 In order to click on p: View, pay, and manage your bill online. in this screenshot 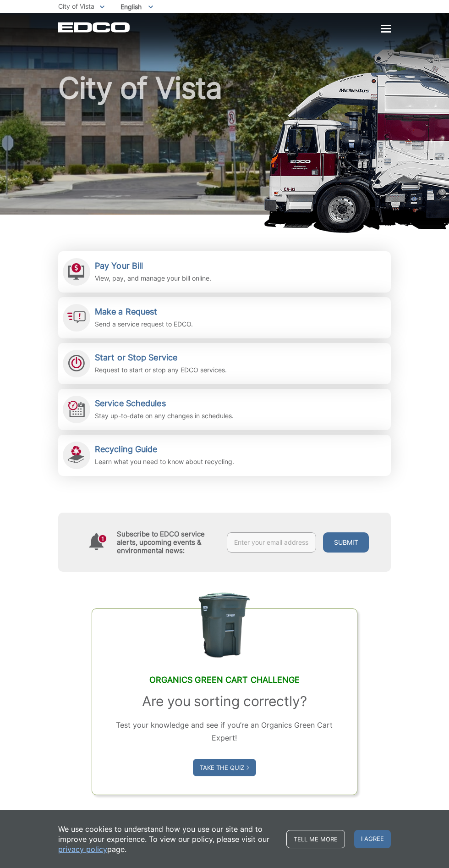, I will do `click(153, 278)`.